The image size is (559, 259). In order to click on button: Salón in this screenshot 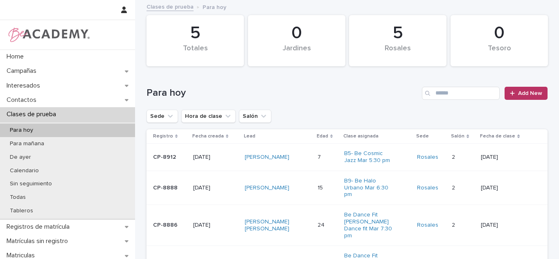, I will do `click(255, 116)`.